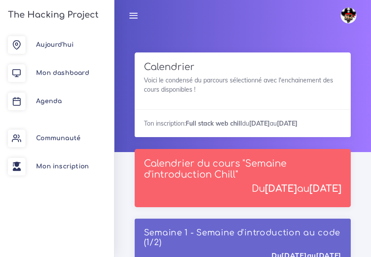 This screenshot has width=371, height=257. What do you see at coordinates (49, 101) in the screenshot?
I see `span: Agenda` at bounding box center [49, 101].